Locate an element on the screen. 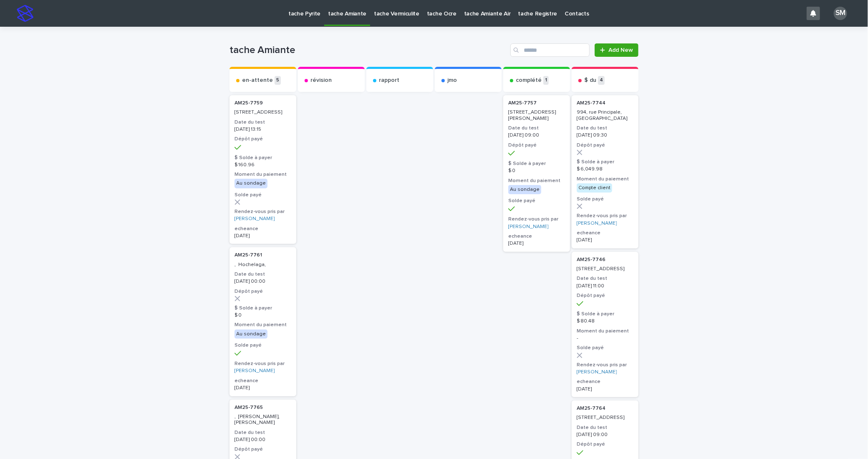 Image resolution: width=868 pixels, height=459 pixels. h1: tache Amiante is located at coordinates (368, 50).